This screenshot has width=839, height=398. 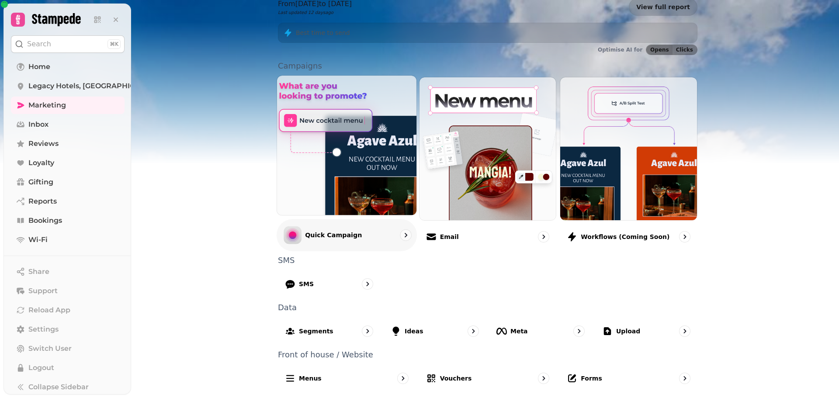 What do you see at coordinates (629, 149) in the screenshot?
I see `img: Workflows (coming soon)` at bounding box center [629, 149].